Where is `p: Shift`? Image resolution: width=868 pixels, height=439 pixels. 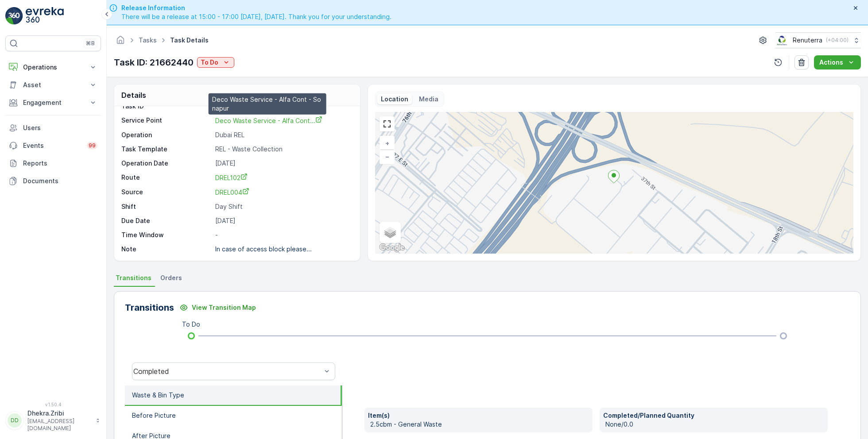 p: Shift is located at coordinates (167, 207).